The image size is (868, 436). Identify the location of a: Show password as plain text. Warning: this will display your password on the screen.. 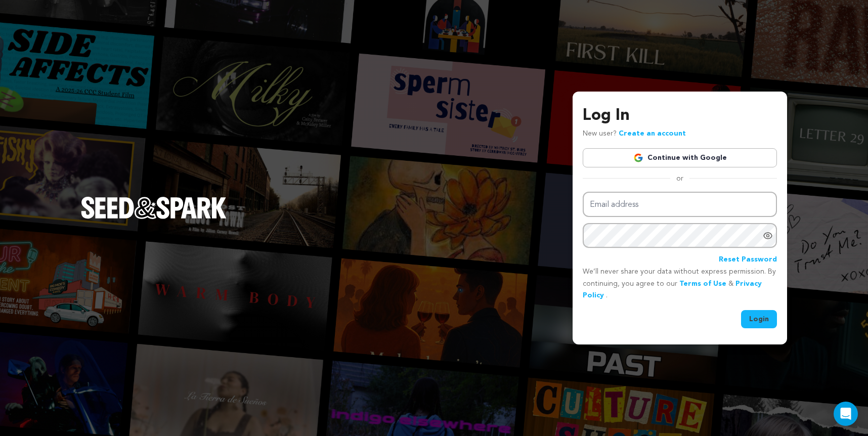
(768, 236).